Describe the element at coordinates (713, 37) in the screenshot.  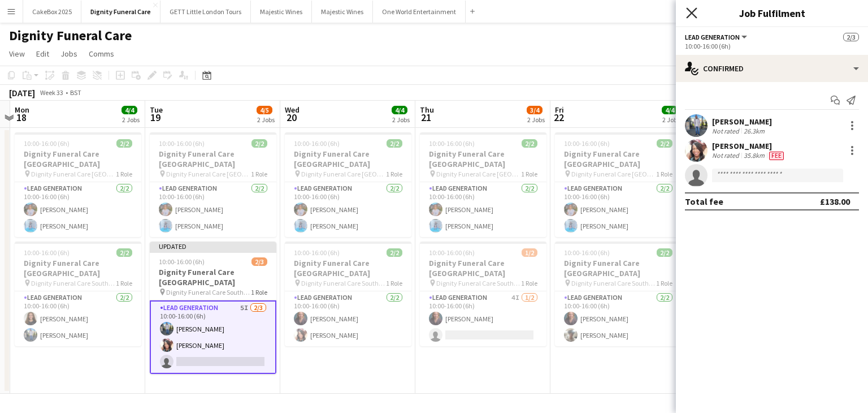
I see `span: Lead Generation` at that location.